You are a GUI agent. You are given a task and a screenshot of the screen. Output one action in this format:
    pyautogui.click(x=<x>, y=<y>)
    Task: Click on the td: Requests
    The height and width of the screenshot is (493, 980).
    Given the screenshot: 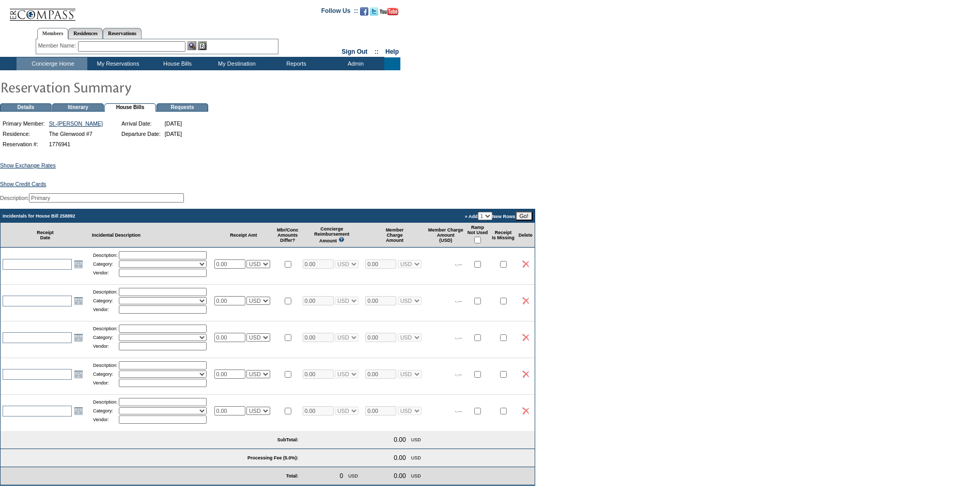 What is the action you would take?
    pyautogui.click(x=183, y=107)
    